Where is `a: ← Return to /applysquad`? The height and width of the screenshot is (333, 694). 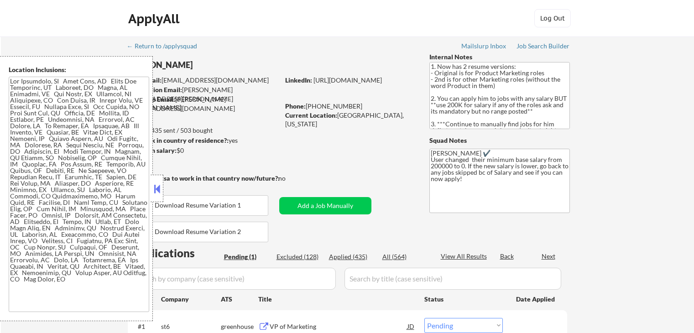 a: ← Return to /applysquad is located at coordinates (166, 47).